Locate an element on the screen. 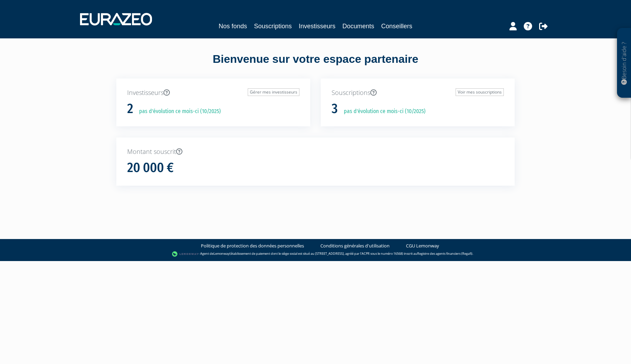 The height and width of the screenshot is (364, 631). h1: 20 000 € is located at coordinates (150, 168).